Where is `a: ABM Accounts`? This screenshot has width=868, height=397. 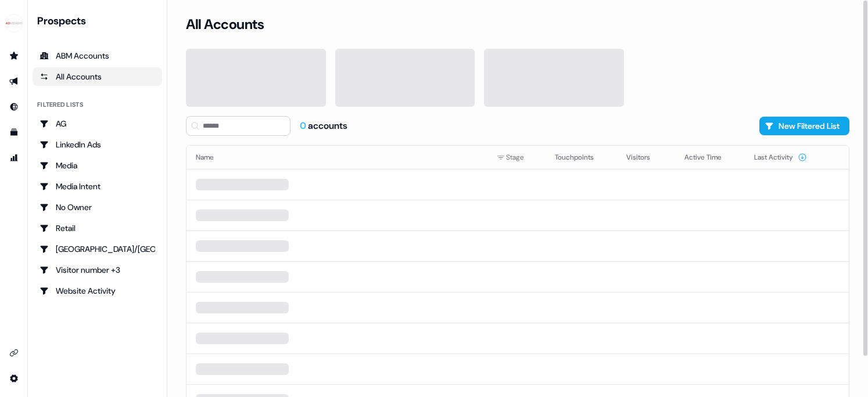
a: ABM Accounts is located at coordinates (97, 56).